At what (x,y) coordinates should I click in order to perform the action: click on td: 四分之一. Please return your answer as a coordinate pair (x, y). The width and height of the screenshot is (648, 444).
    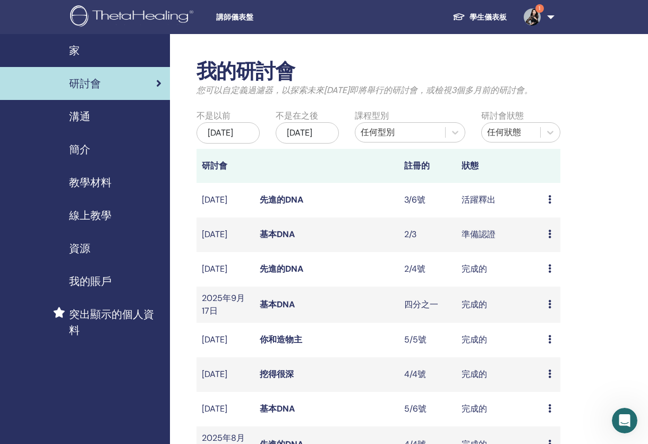
    Looking at the image, I should click on (428, 304).